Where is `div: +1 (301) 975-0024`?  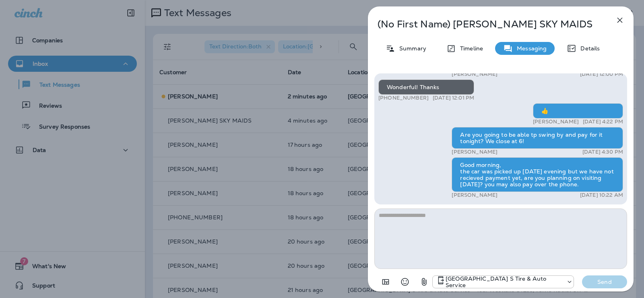
div: +1 (301) 975-0024 is located at coordinates (503, 282).